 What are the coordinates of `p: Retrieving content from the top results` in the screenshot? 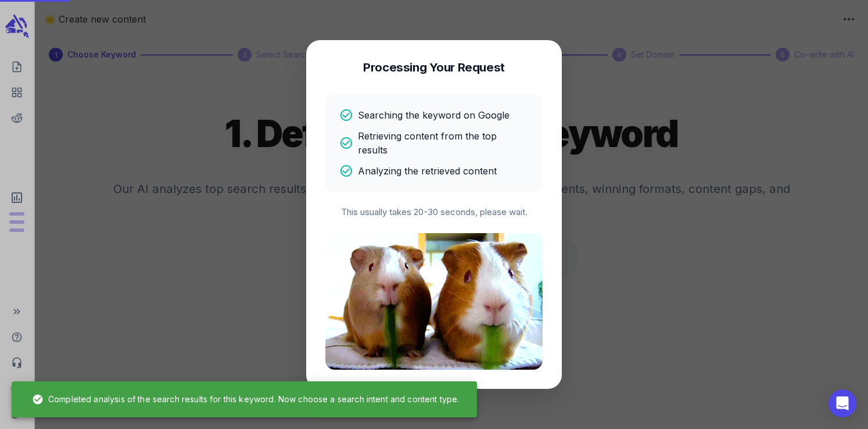 It's located at (444, 143).